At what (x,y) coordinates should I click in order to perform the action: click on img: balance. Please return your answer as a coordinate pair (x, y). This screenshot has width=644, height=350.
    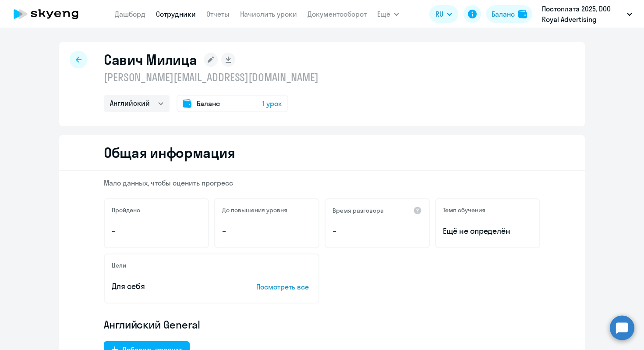
    Looking at the image, I should click on (523, 14).